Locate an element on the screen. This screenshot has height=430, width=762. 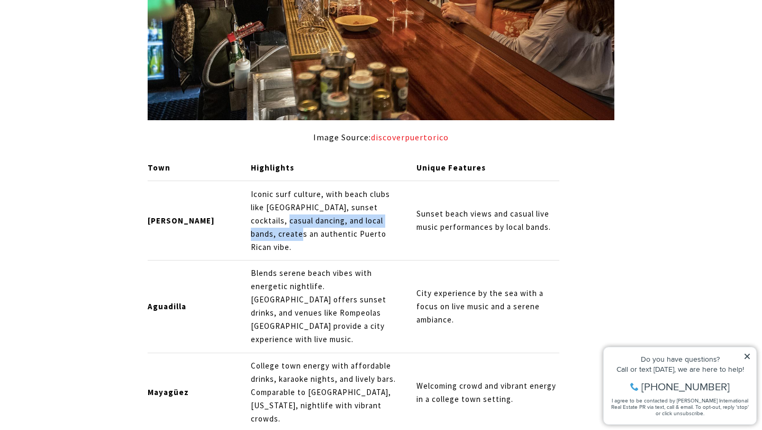
strong: Town is located at coordinates (159, 167).